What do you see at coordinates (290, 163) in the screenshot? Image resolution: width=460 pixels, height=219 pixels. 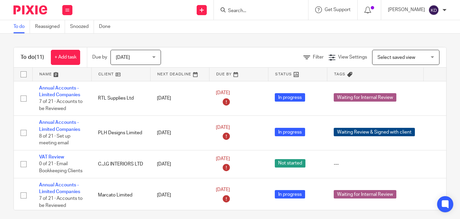 I see `span: Not started` at bounding box center [290, 163].